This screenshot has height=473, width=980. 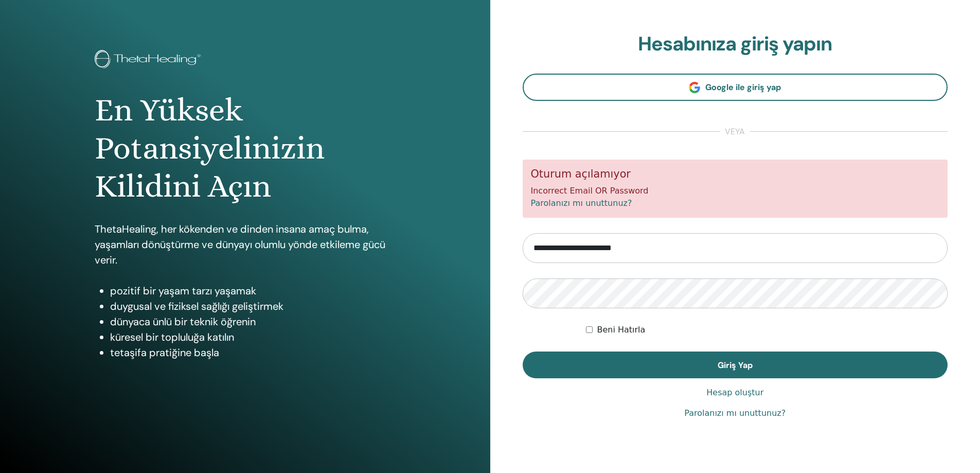 I want to click on li: tetaşifa pratiğine başla, so click(x=253, y=353).